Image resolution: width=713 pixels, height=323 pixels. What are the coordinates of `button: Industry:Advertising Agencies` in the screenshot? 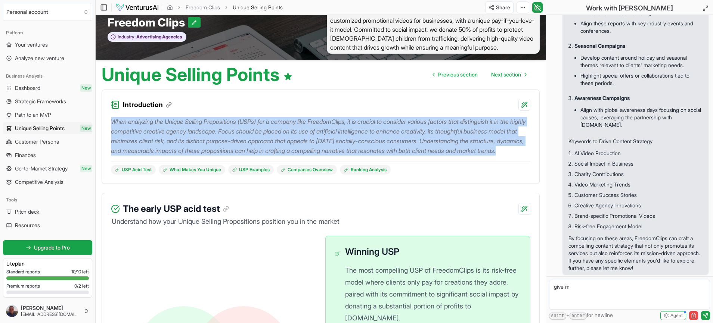 It's located at (147, 37).